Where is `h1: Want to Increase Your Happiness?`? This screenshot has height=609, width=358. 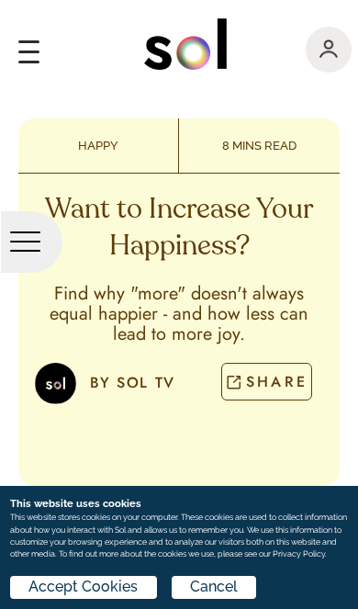 h1: Want to Increase Your Happiness? is located at coordinates (179, 229).